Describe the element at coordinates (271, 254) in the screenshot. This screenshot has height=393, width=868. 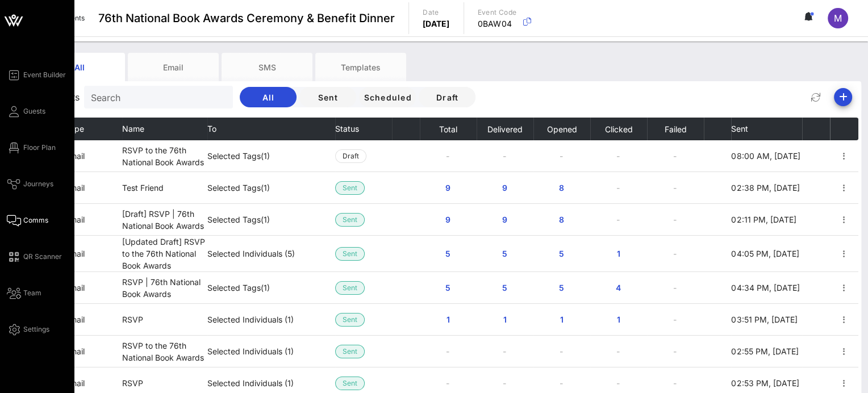
I see `td: Selected Individuals (5)` at that location.